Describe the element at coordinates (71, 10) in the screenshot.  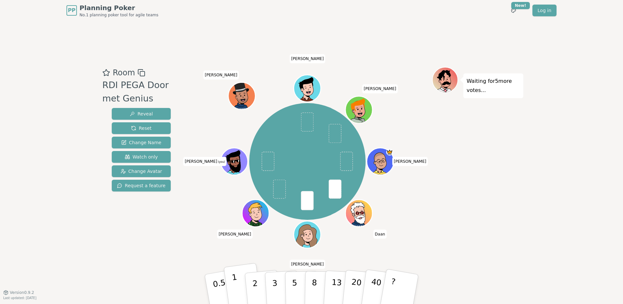
I see `span: PP` at that location.